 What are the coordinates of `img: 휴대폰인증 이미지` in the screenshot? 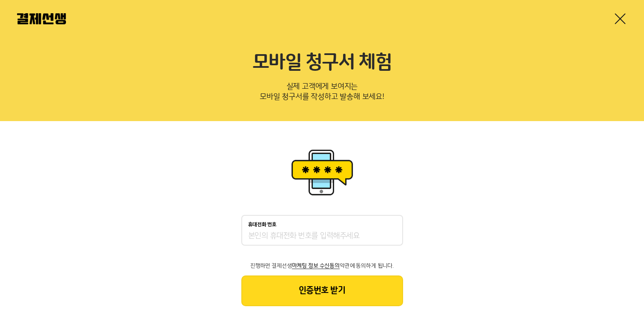 It's located at (323, 172).